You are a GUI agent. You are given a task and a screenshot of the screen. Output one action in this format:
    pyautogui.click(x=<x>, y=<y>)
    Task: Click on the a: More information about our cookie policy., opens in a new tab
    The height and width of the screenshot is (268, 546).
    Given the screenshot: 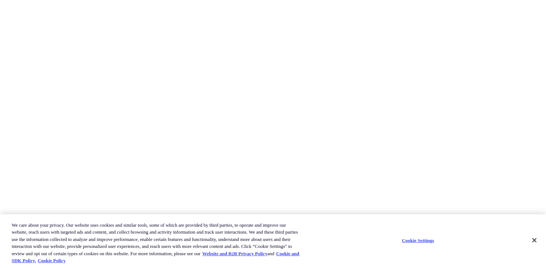 What is the action you would take?
    pyautogui.click(x=235, y=253)
    